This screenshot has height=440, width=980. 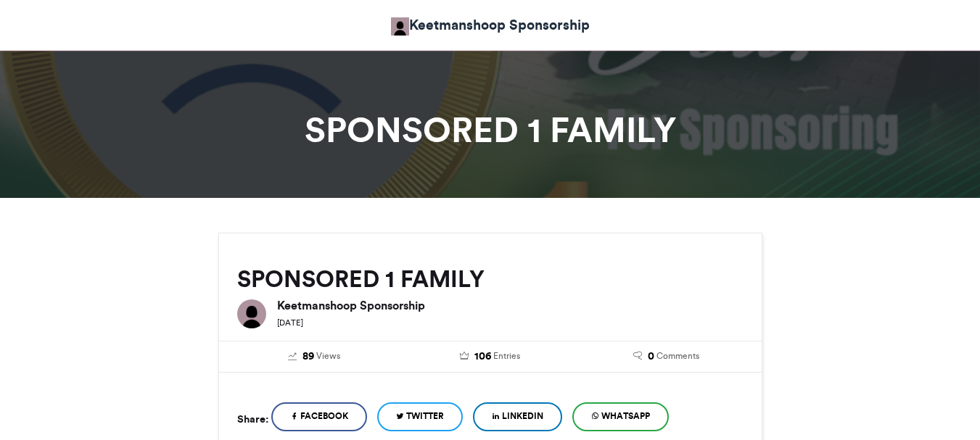 I want to click on span: 89, so click(x=308, y=357).